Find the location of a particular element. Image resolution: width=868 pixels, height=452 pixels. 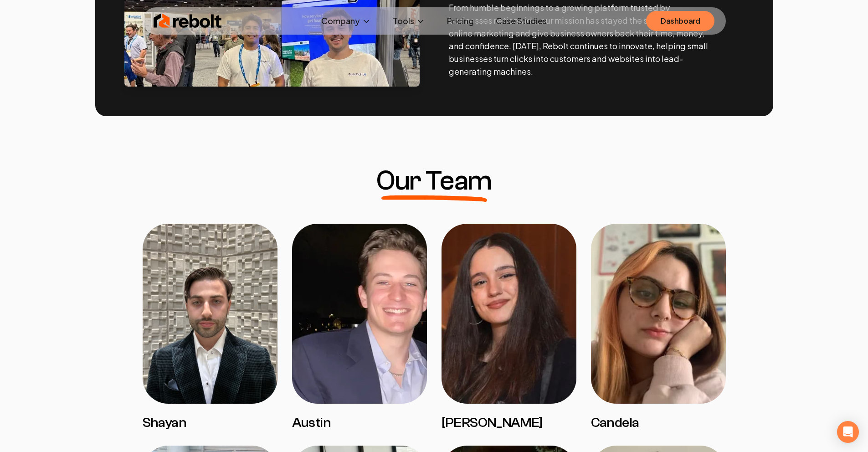

img: Delfina is located at coordinates (509, 314).